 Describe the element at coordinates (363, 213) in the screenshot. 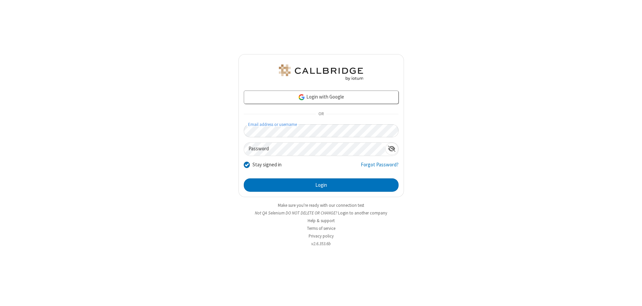

I see `button: Login to another company` at that location.